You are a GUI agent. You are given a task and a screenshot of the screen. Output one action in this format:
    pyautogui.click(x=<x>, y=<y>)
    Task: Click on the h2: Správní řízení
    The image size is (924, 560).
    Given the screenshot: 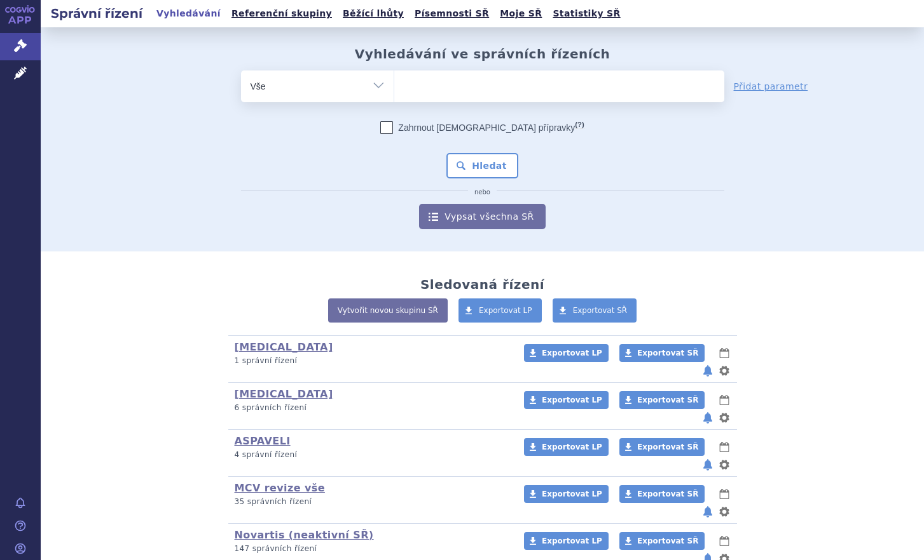 What is the action you would take?
    pyautogui.click(x=97, y=13)
    